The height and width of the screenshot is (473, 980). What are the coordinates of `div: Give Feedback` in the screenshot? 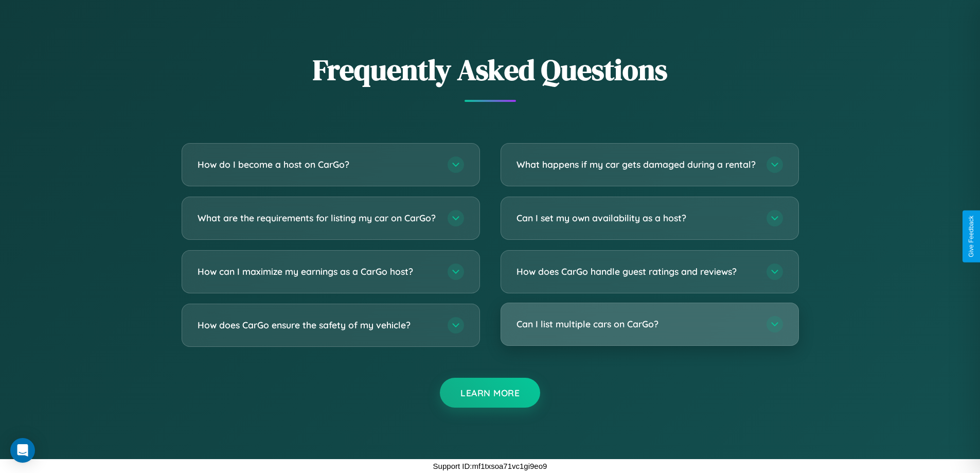 It's located at (971, 236).